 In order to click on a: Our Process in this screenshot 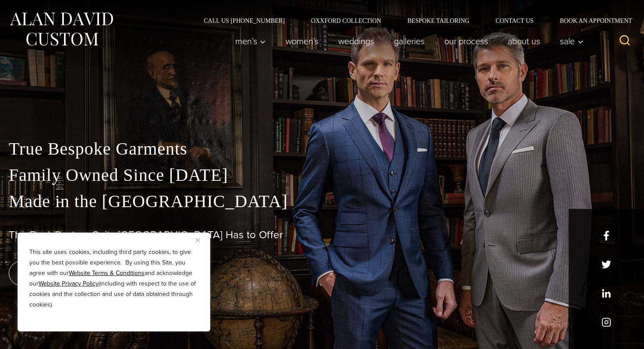, I will do `click(466, 41)`.